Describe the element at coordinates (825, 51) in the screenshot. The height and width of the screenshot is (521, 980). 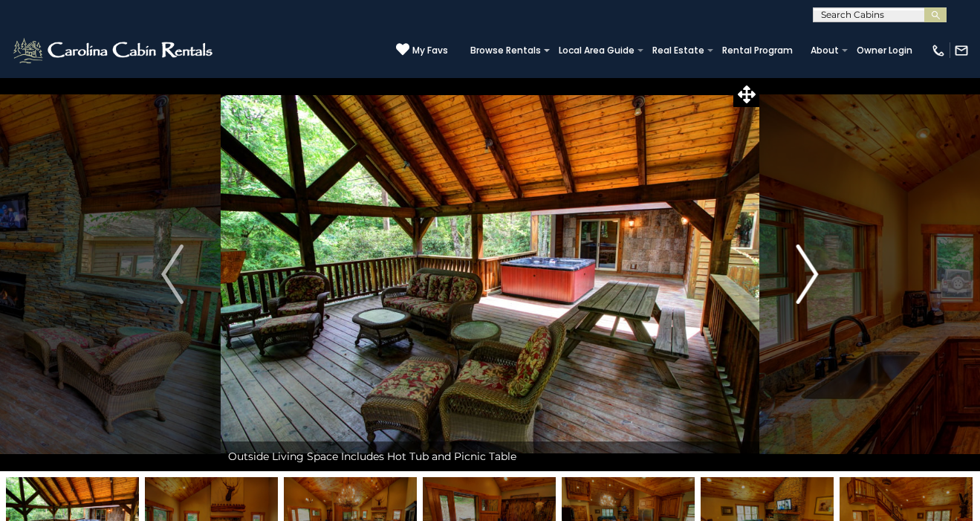
I see `a: About` at that location.